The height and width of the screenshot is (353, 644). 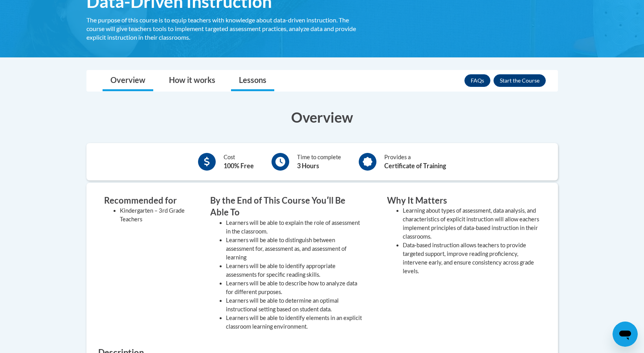 What do you see at coordinates (252, 81) in the screenshot?
I see `a: Lessons` at bounding box center [252, 81].